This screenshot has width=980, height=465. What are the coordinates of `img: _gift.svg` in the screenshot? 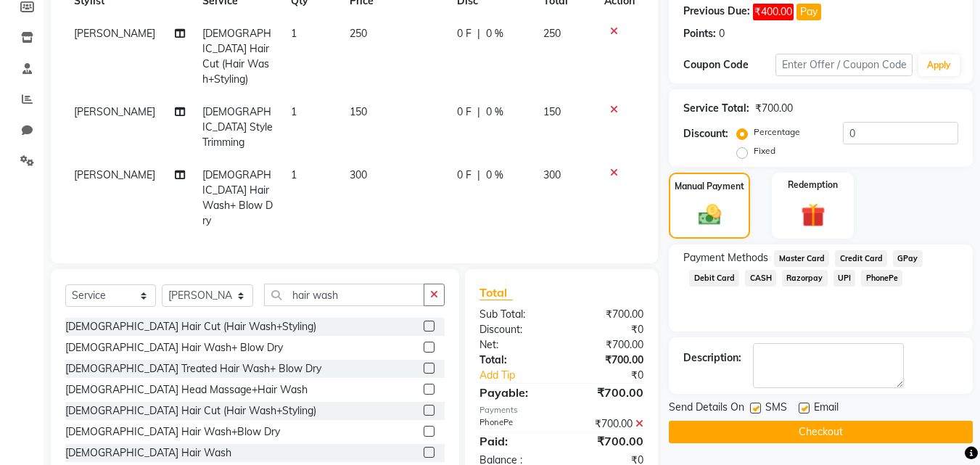 It's located at (813, 215).